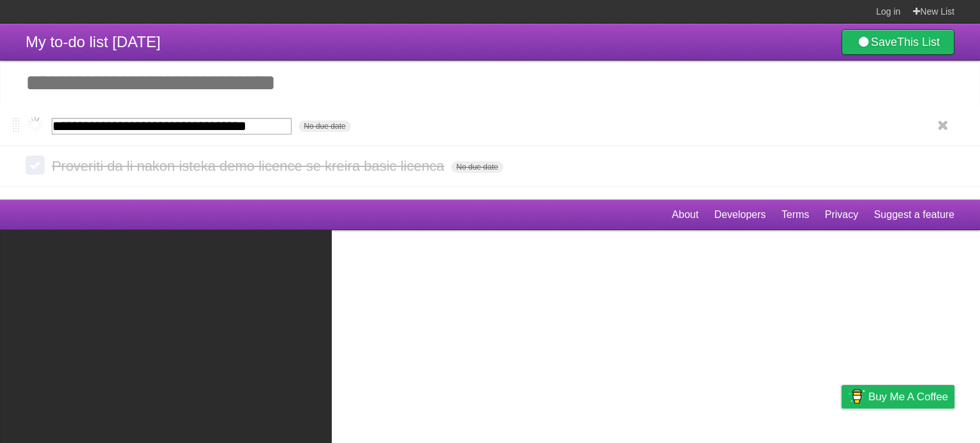  What do you see at coordinates (897, 396) in the screenshot?
I see `a: Buy me a coffee` at bounding box center [897, 396].